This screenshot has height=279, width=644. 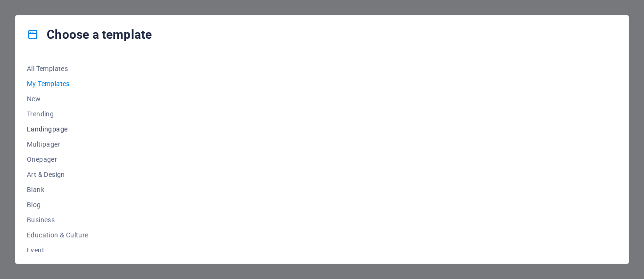 I want to click on span: New, so click(x=58, y=99).